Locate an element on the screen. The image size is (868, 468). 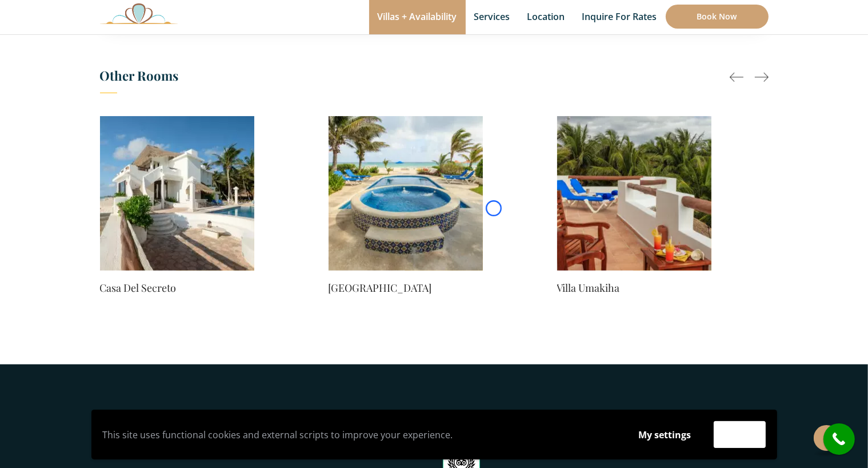
a: call is located at coordinates (839, 439).